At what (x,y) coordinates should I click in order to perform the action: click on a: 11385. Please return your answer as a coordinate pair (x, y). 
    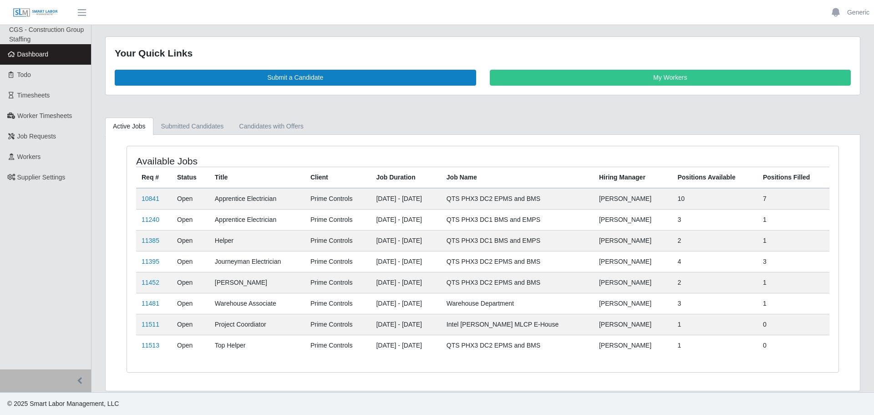
    Looking at the image, I should click on (150, 240).